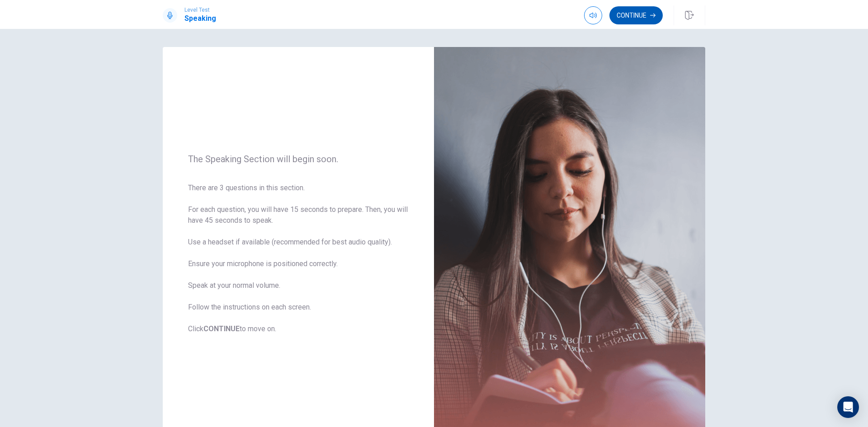 The image size is (868, 427). What do you see at coordinates (298, 258) in the screenshot?
I see `span: There are 3 questions in this section. For each question, you will have 15 seconds to prepare. Th...` at bounding box center [298, 258].